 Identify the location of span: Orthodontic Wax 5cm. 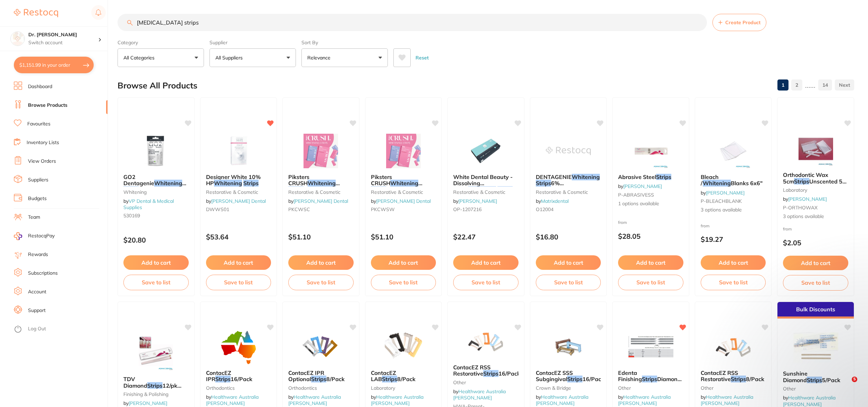
(805, 178).